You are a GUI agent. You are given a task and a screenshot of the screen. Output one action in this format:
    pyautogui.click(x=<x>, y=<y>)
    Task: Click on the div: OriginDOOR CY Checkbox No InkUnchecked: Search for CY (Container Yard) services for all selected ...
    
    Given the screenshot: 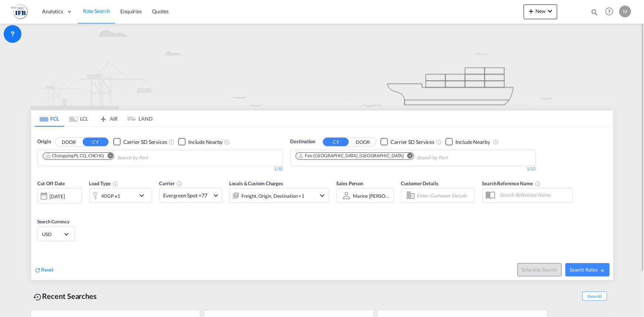 What is the action you would take?
    pyautogui.click(x=322, y=203)
    